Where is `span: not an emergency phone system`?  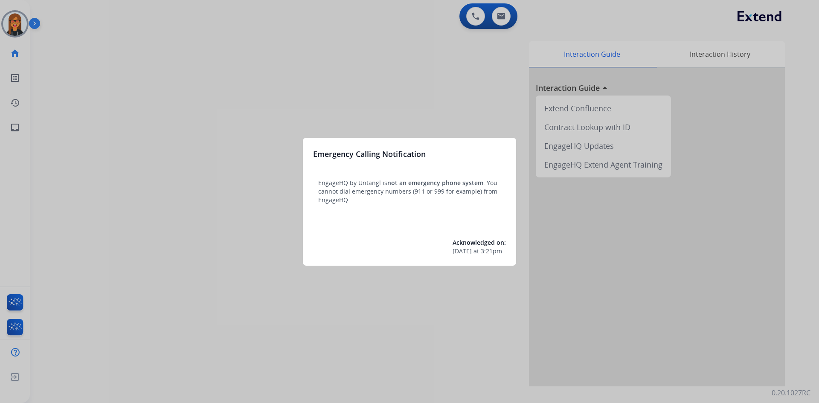
span: not an emergency phone system is located at coordinates (435, 183).